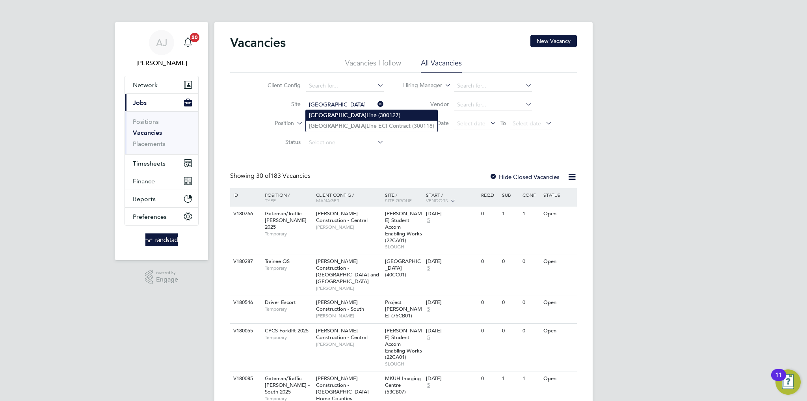 The width and height of the screenshot is (807, 401). Describe the element at coordinates (188, 43) in the screenshot. I see `a: 20` at that location.